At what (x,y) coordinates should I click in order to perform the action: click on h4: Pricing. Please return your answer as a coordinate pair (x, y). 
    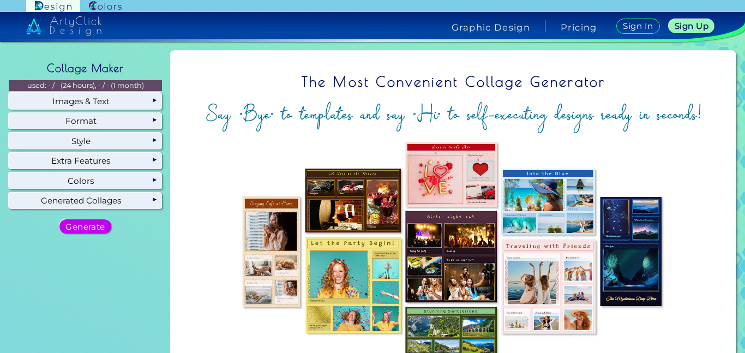
    Looking at the image, I should click on (579, 27).